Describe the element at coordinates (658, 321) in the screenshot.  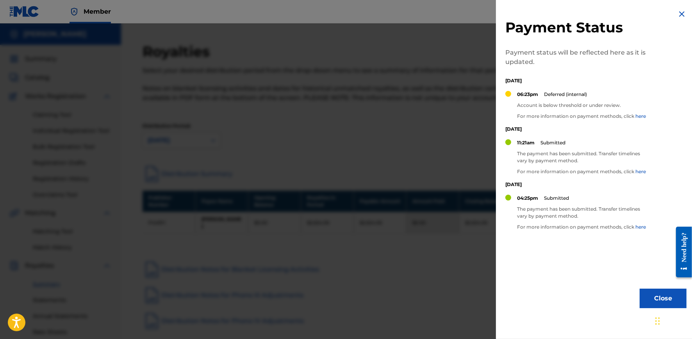
I see `div: Drag` at that location.